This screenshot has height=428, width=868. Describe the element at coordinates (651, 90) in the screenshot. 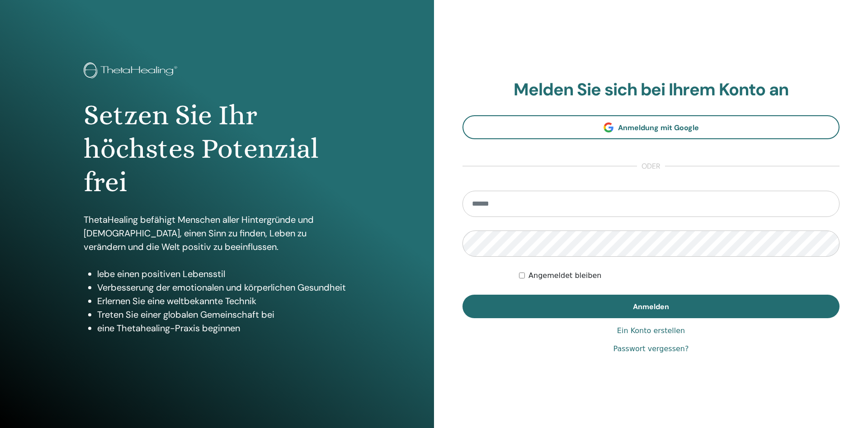

I see `h2: Melden Sie sich bei Ihrem Konto an` at that location.